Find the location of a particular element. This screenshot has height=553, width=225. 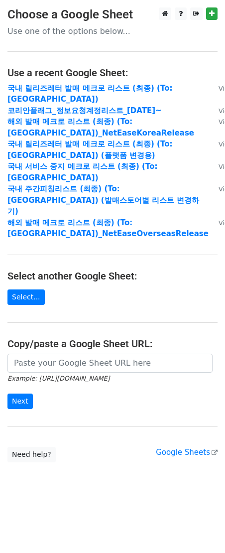

p: Use one of the options below... is located at coordinates (113, 31).